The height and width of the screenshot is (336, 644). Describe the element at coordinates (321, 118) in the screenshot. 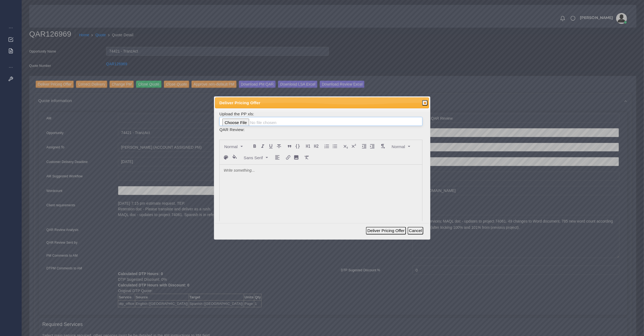

I see `td: Upload the PP xls:` at that location.